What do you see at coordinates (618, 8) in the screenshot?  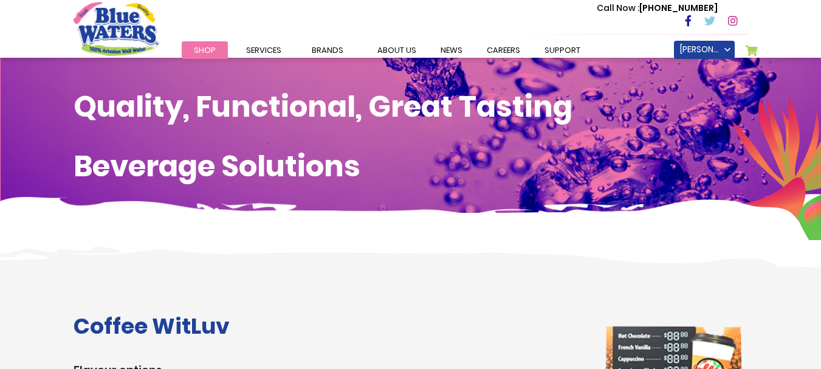 I see `span: Call Now :` at bounding box center [618, 8].